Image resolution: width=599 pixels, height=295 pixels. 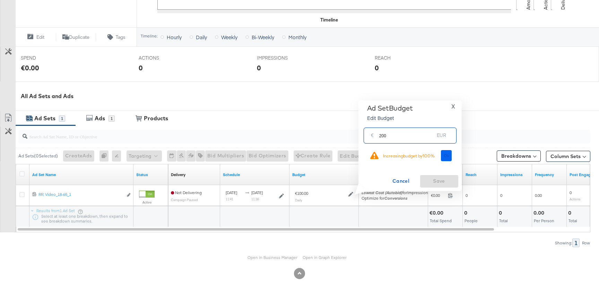 What do you see at coordinates (121, 37) in the screenshot?
I see `span: Tags` at bounding box center [121, 37].